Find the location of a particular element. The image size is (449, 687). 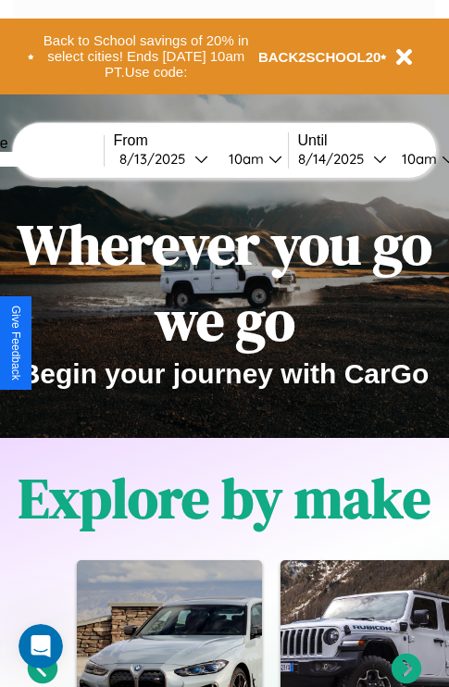

button: 10am is located at coordinates (251, 158).